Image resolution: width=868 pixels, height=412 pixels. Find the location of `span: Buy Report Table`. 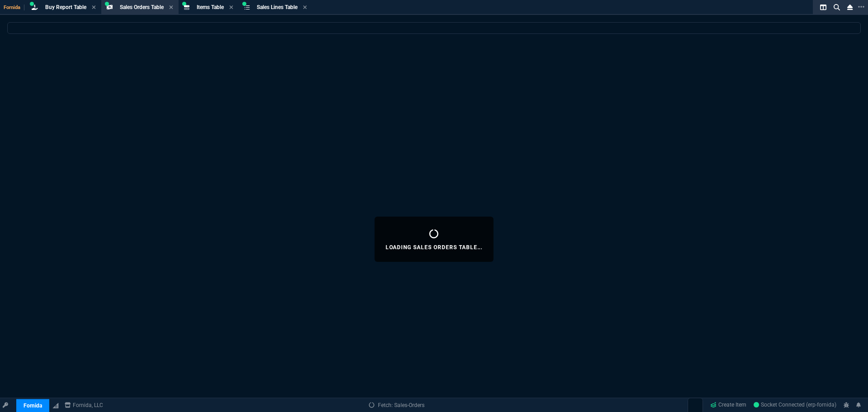

span: Buy Report Table is located at coordinates (66, 7).